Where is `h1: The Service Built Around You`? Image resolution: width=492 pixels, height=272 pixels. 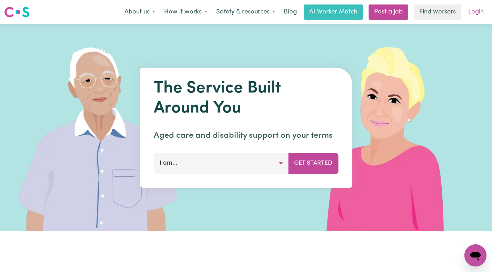
h1: The Service Built Around You is located at coordinates (246, 98).